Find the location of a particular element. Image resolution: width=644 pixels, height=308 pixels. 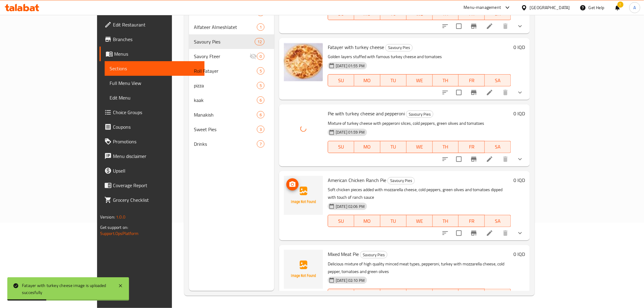

div: Sweet Pies3 is located at coordinates (232, 129).